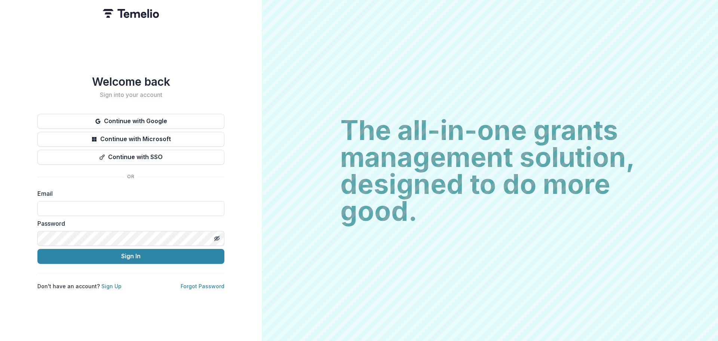 The image size is (718, 341). What do you see at coordinates (131, 256) in the screenshot?
I see `button: Sign In` at bounding box center [131, 256].